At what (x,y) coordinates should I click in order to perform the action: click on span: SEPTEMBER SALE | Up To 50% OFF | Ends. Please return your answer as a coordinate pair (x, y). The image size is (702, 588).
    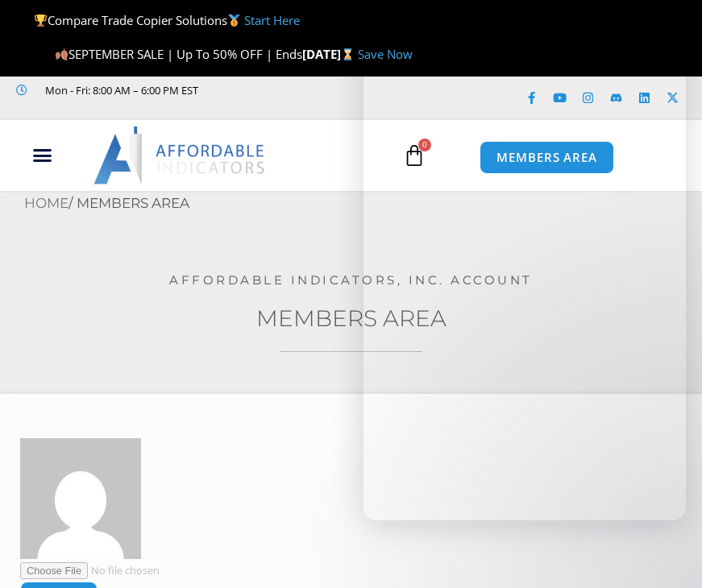
    Looking at the image, I should click on (178, 54).